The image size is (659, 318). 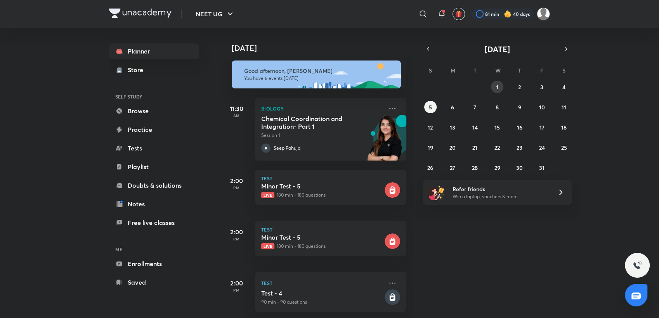 What do you see at coordinates (322, 303) in the screenshot?
I see `p: 90 min • 90 questions` at bounding box center [322, 303].